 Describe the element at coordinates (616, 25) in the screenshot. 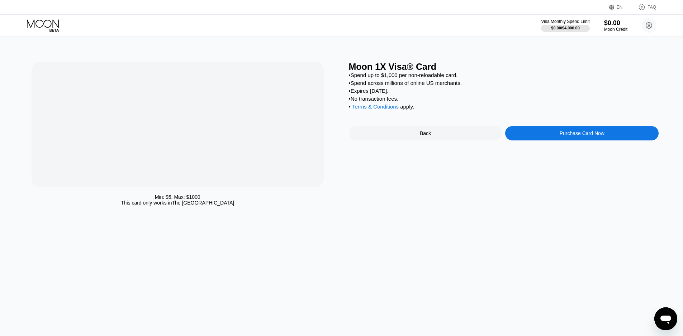

I see `div: $0.00Moon Credit` at that location.